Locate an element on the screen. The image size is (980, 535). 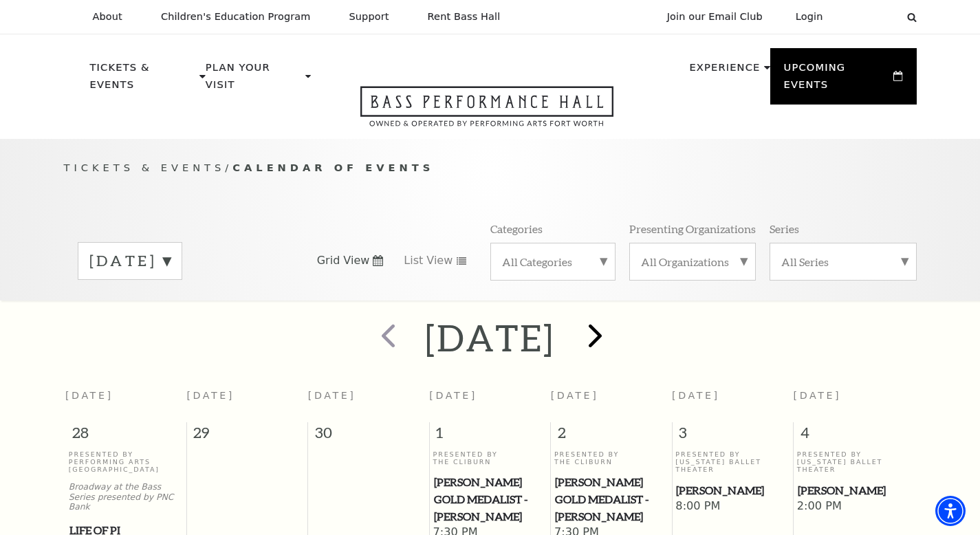
span: 3 is located at coordinates (732, 436).